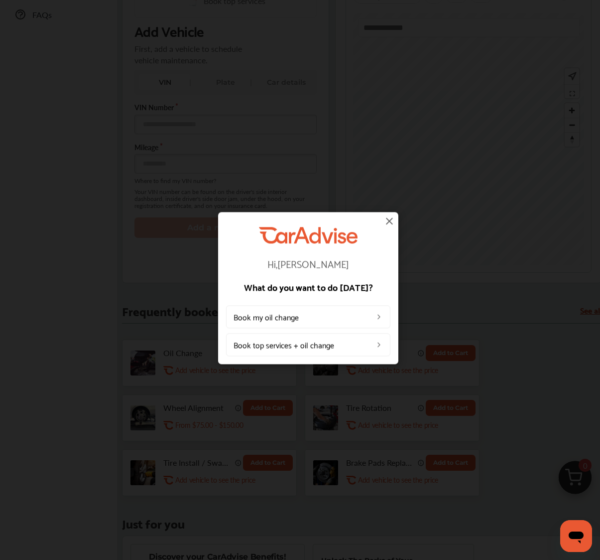  Describe the element at coordinates (390, 221) in the screenshot. I see `img: close-icon.a004319c.svg` at that location.